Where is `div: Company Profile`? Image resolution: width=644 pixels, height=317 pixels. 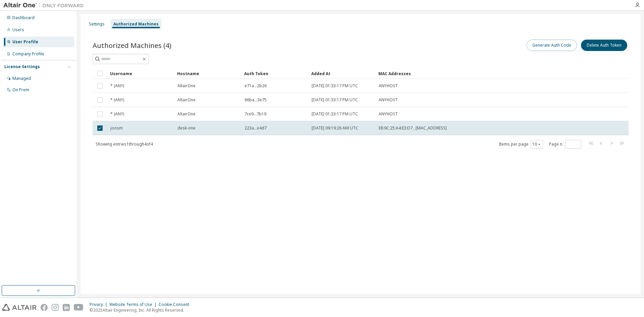 div: Company Profile is located at coordinates (29, 54).